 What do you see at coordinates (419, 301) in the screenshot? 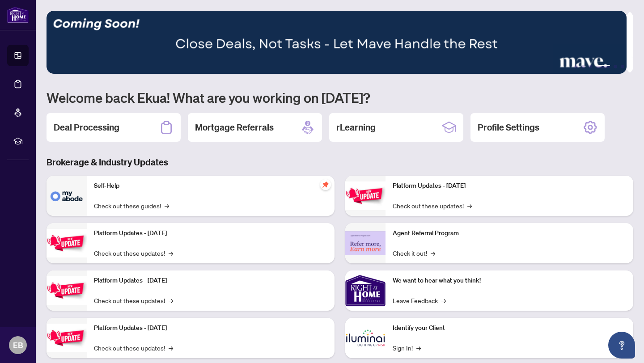
I see `a: Leave Feedback→` at bounding box center [419, 301].